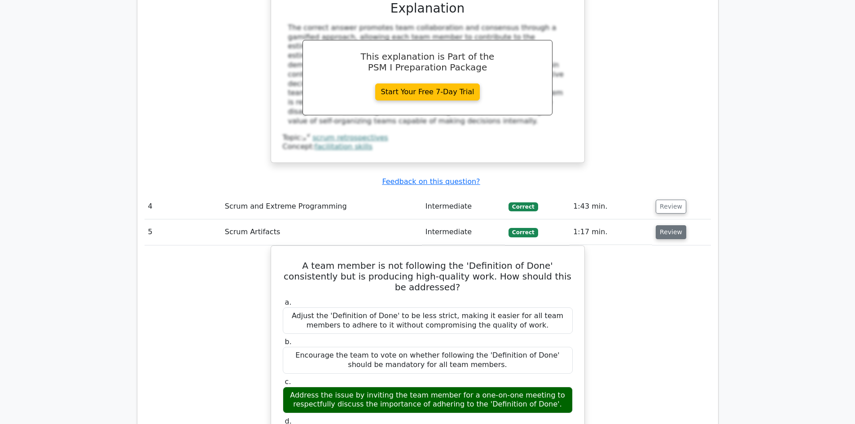 The image size is (855, 424). I want to click on td: 4, so click(183, 206).